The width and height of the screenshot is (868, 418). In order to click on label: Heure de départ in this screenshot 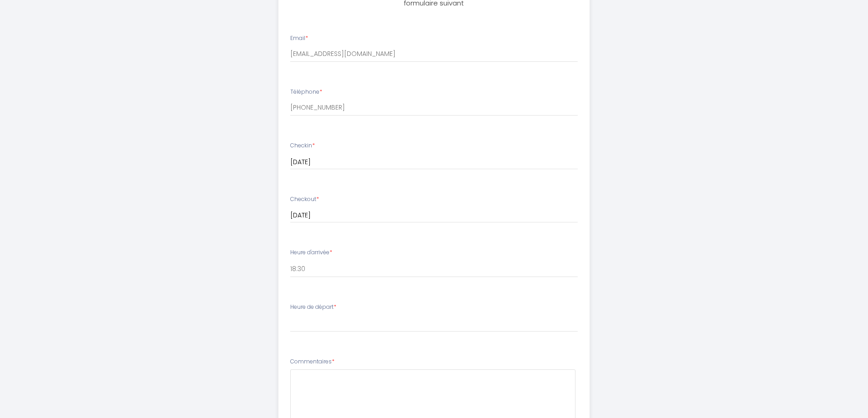, I will do `click(313, 308)`.